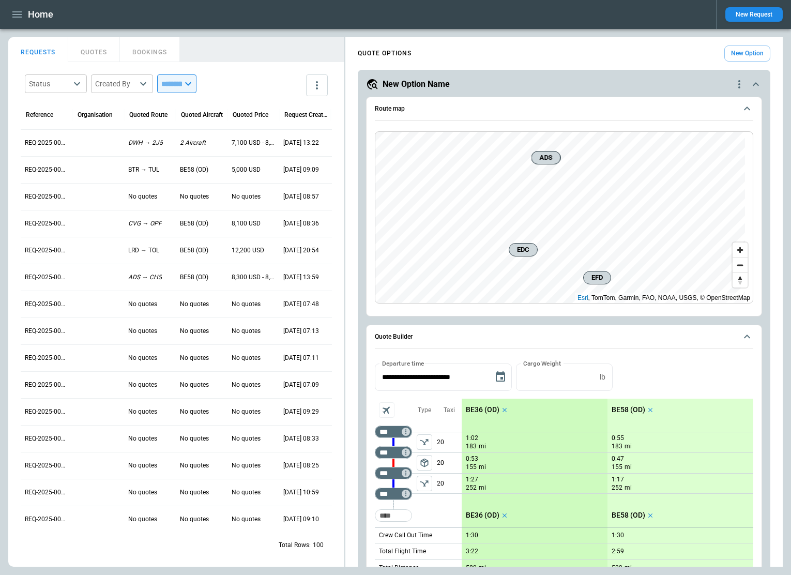  What do you see at coordinates (301, 492) in the screenshot?
I see `p: 09/23/2025 10:59` at bounding box center [301, 492].